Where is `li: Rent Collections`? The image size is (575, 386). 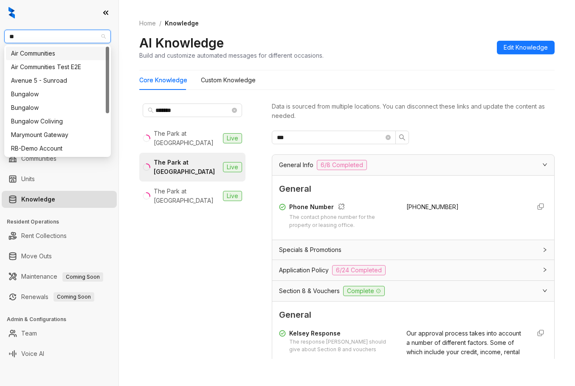 li: Rent Collections is located at coordinates (59, 236).